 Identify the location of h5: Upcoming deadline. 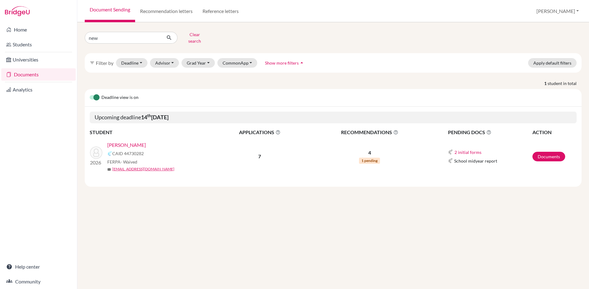
(333, 117).